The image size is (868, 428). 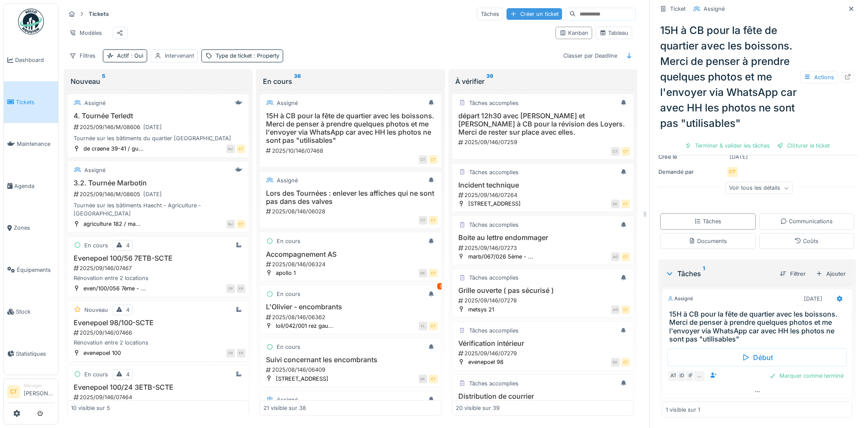 What do you see at coordinates (351, 151) in the screenshot?
I see `div: 2025/10/146/07468` at bounding box center [351, 151].